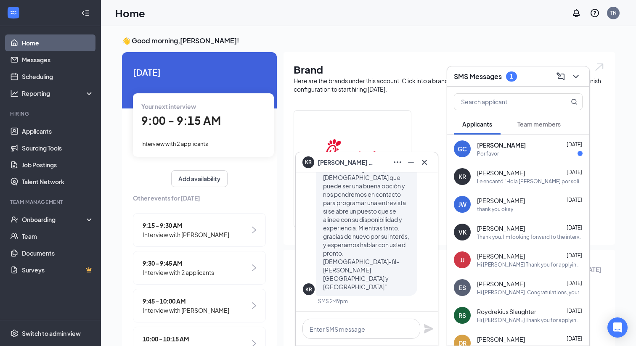 The width and height of the screenshot is (636, 346). I want to click on a: Documents, so click(58, 253).